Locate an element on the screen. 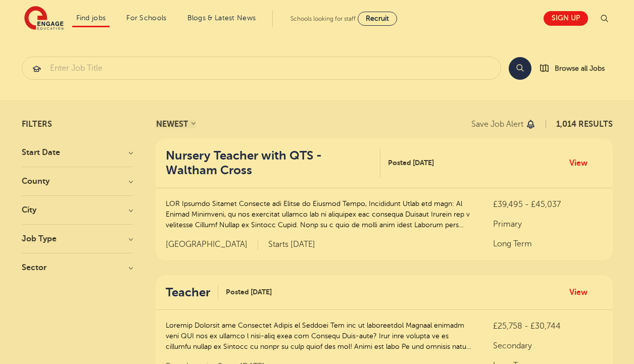  h3: Job Type is located at coordinates (77, 239).